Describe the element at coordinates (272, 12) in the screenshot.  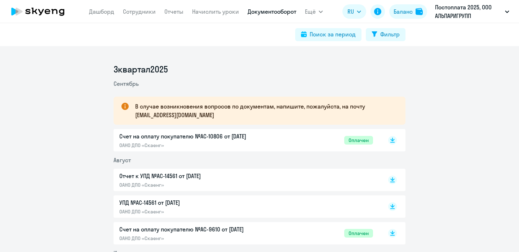
I see `a: Документооборот` at that location.